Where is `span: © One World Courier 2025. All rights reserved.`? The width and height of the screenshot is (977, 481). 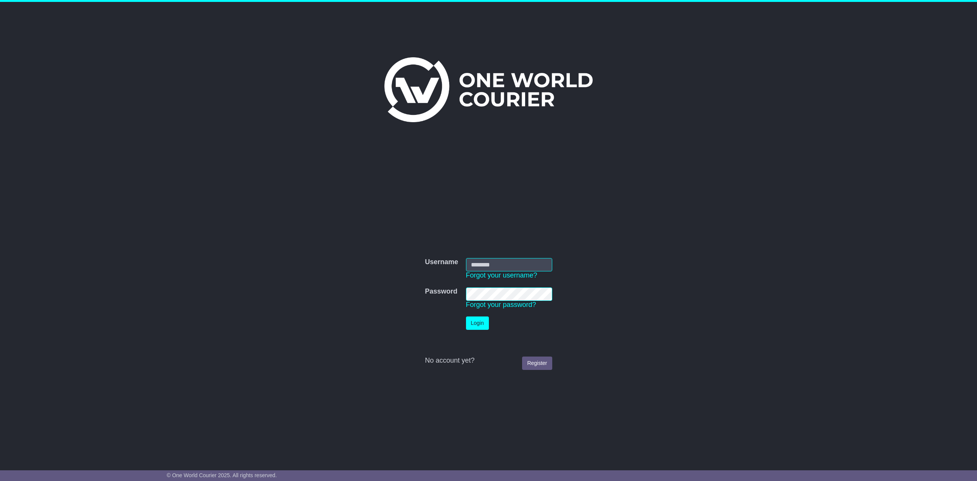
span: © One World Courier 2025. All rights reserved. is located at coordinates (222, 475).